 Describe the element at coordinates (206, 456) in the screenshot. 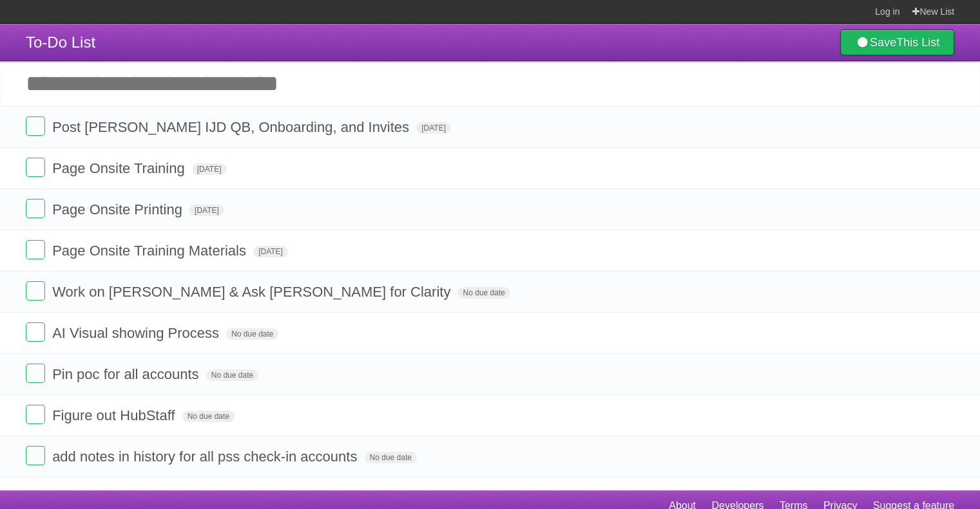

I see `span: add notes in history for all pss check-in accounts` at that location.